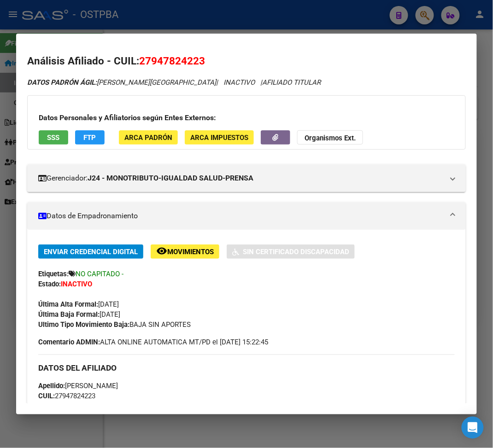  Describe the element at coordinates (241, 178) in the screenshot. I see `mat-panel-title: Gerenciador:` at that location.